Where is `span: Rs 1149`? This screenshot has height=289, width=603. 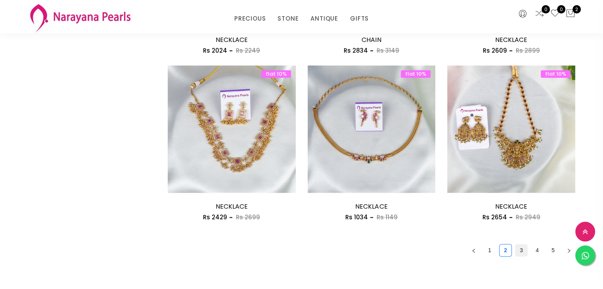
span: Rs 1149 is located at coordinates (387, 217).